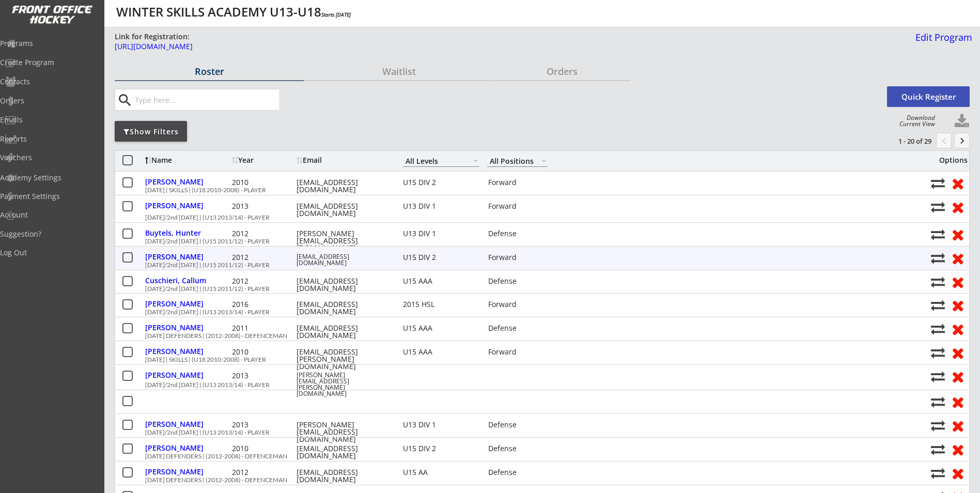 The width and height of the screenshot is (980, 493). I want to click on button: Click to download full roster. Your browser settings may try to block it, check your security set..., so click(962, 121).